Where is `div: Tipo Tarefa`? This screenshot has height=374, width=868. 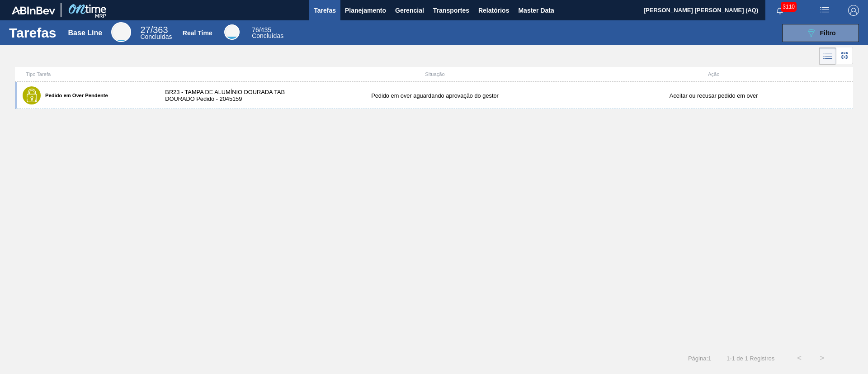 div: Tipo Tarefa is located at coordinates (86, 74).